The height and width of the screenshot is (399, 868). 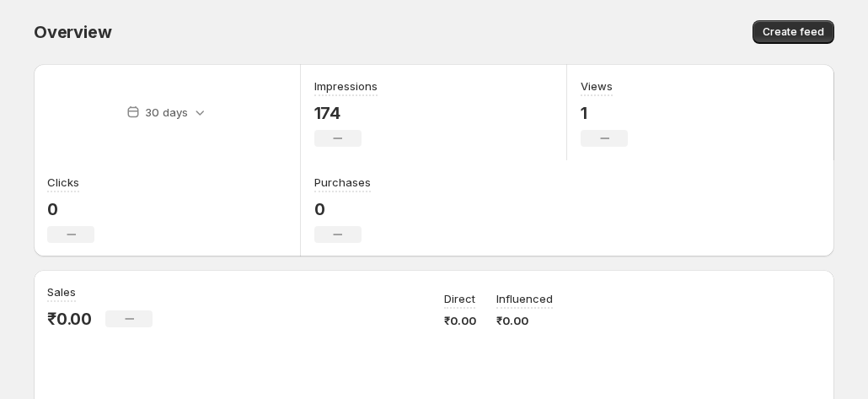 I want to click on p: 174, so click(x=345, y=113).